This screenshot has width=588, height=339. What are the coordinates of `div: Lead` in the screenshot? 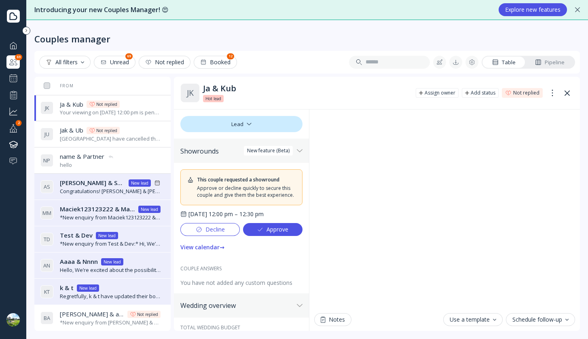 It's located at (241, 124).